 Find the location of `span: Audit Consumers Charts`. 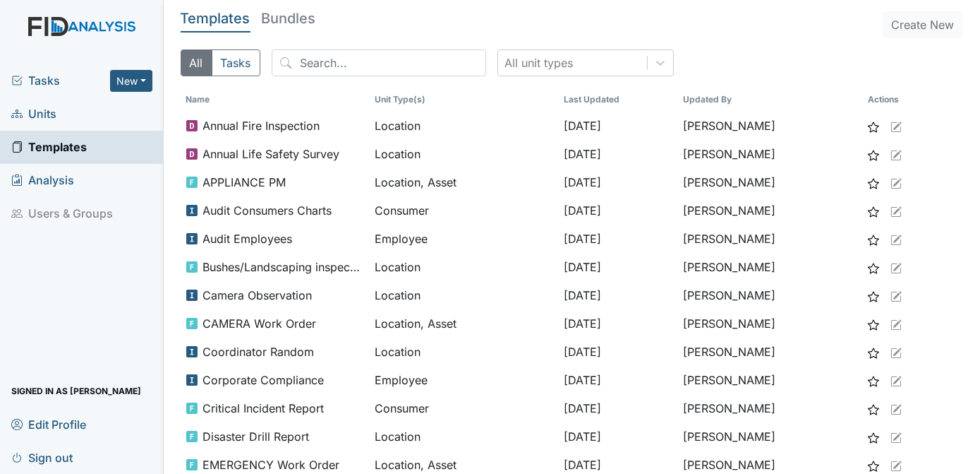

span: Audit Consumers Charts is located at coordinates (268, 211).